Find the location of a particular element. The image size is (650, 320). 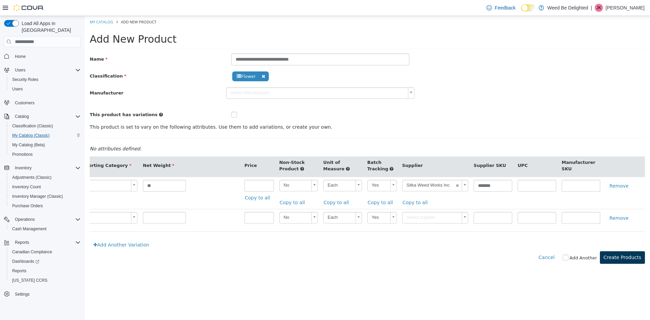

a: Dashboards is located at coordinates (45, 261).